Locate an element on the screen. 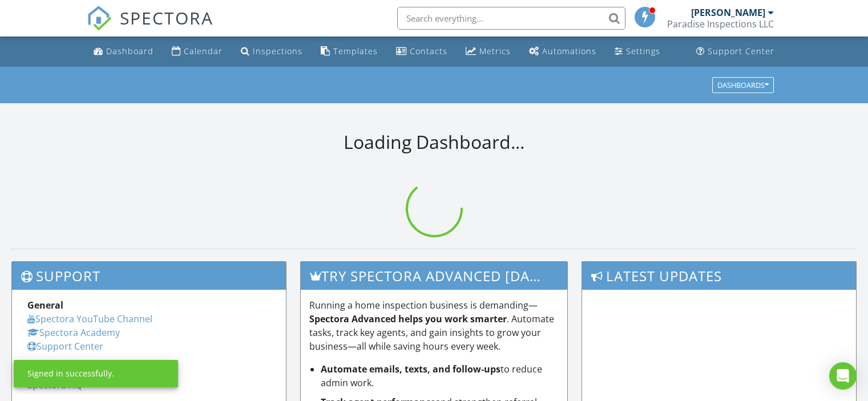 This screenshot has width=868, height=401. div: Dashboard is located at coordinates (130, 51).